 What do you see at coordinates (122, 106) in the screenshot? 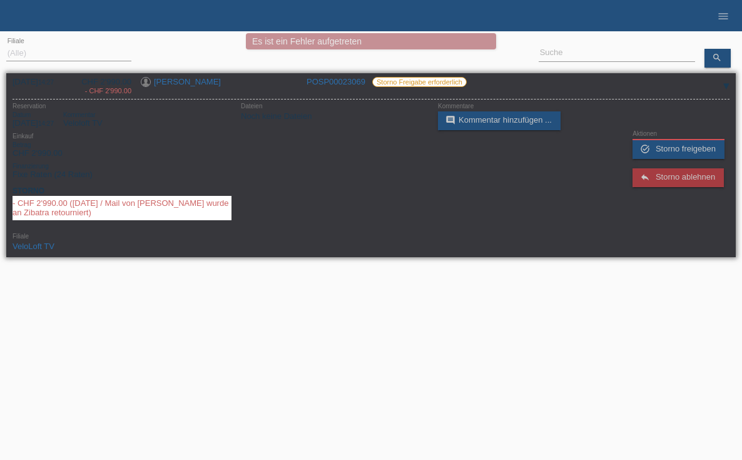
I see `div: Reservation` at bounding box center [122, 106].